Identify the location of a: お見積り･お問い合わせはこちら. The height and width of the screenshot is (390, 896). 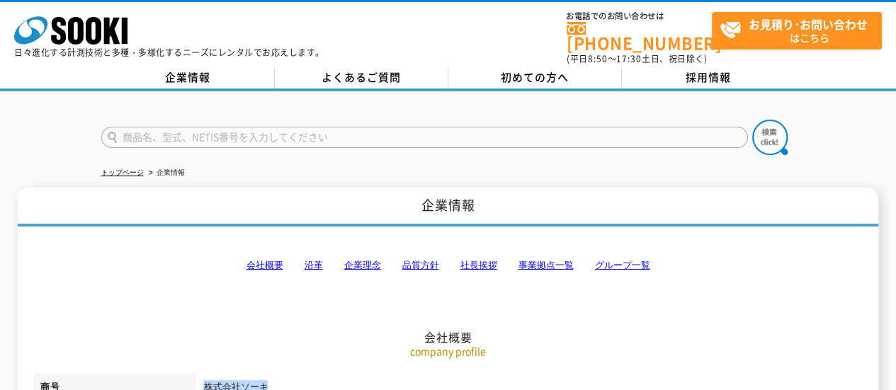
(797, 30).